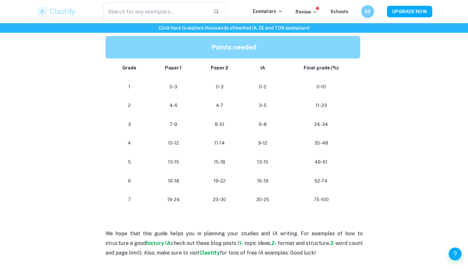  What do you see at coordinates (340, 12) in the screenshot?
I see `a: Schools` at bounding box center [340, 12].